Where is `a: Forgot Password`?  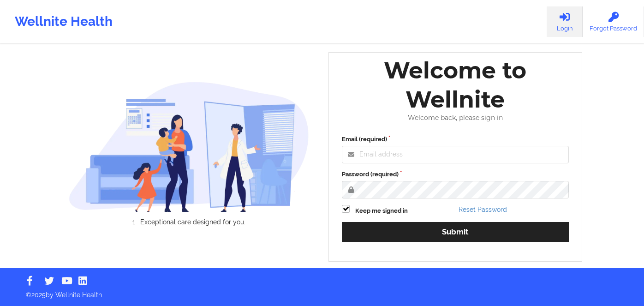
a: Forgot Password is located at coordinates (613, 22).